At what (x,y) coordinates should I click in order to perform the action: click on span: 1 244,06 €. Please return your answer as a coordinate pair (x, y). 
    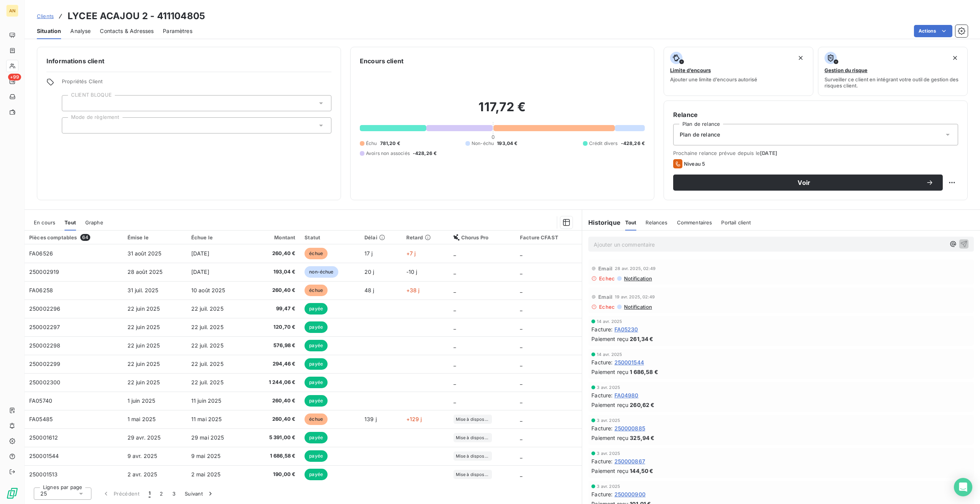
    Looking at the image, I should click on (275, 383).